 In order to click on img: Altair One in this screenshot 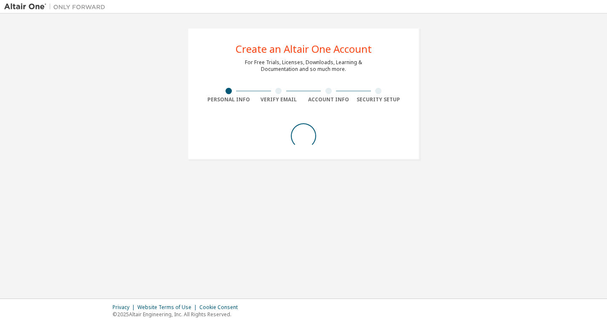, I will do `click(57, 7)`.